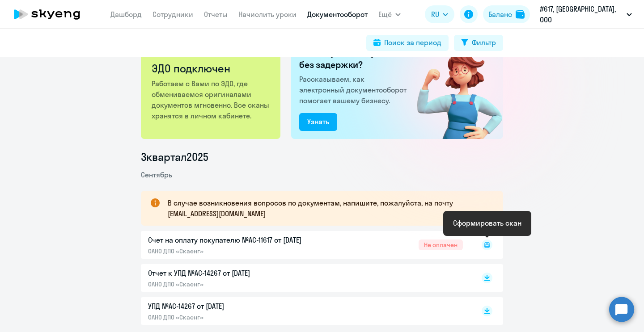  Describe the element at coordinates (407, 43) in the screenshot. I see `button: Поиск за период` at that location.